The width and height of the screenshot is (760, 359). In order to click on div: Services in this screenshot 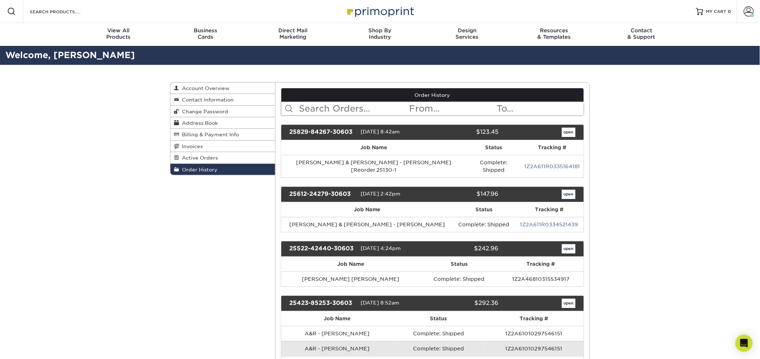, I will do `click(467, 34)`.